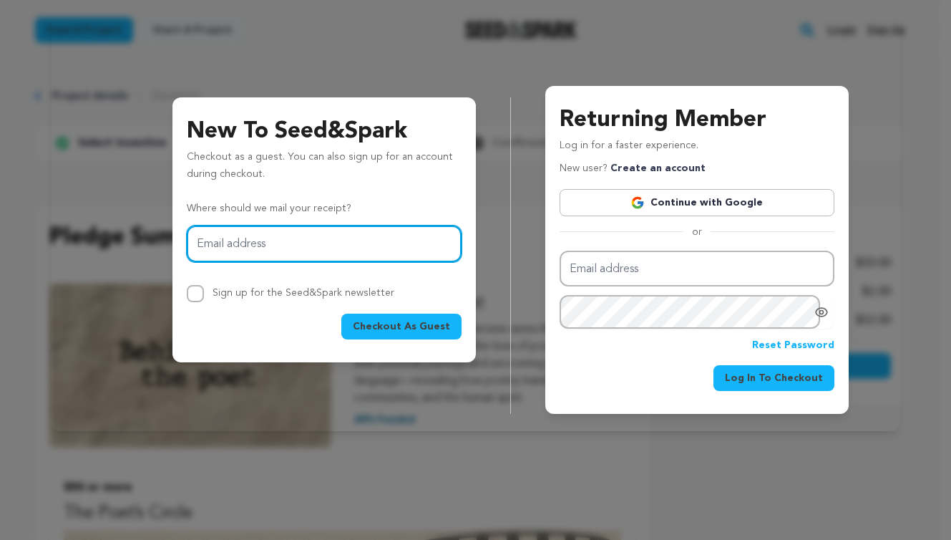  What do you see at coordinates (697, 149) in the screenshot?
I see `p: Log in for a faster experience.` at bounding box center [697, 149].